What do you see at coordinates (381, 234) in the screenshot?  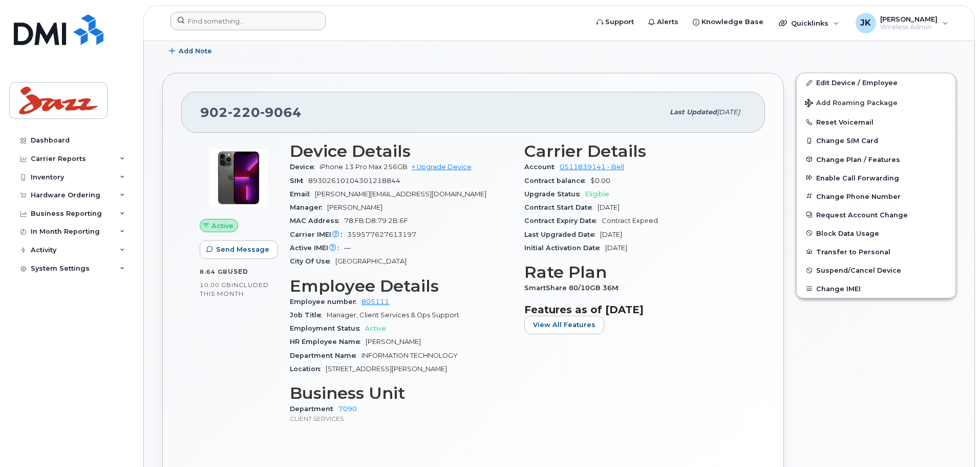 I see `span: 359577627613197` at bounding box center [381, 234].